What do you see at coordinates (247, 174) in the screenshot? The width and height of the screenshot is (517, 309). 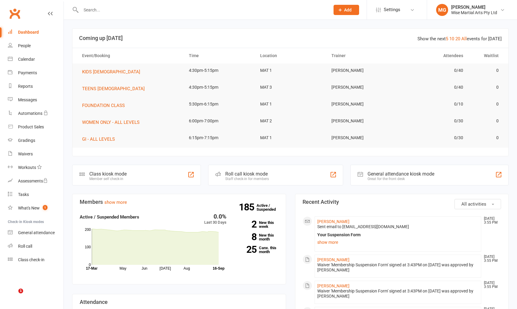 I see `div: Roll call kiosk mode` at bounding box center [247, 174].